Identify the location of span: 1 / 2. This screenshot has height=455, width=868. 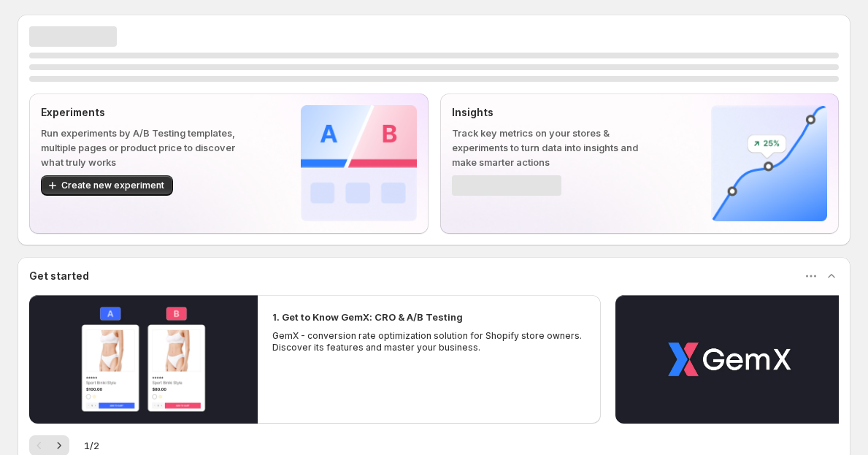
(91, 445).